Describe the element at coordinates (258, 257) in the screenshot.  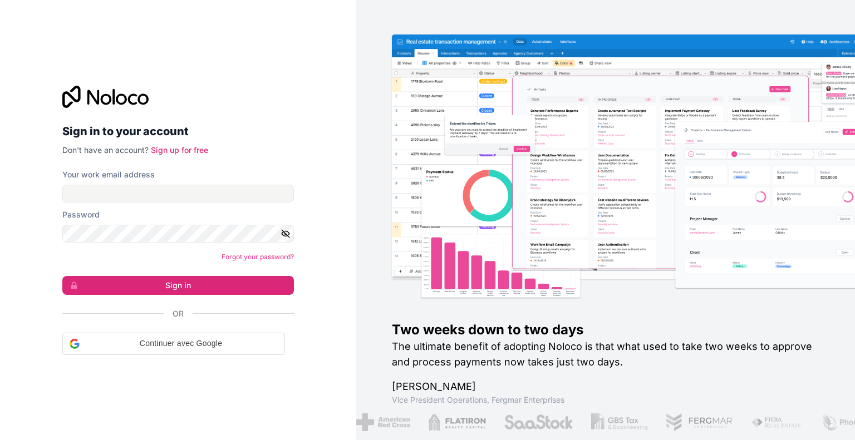
I see `a: Forgot your password?` at that location.